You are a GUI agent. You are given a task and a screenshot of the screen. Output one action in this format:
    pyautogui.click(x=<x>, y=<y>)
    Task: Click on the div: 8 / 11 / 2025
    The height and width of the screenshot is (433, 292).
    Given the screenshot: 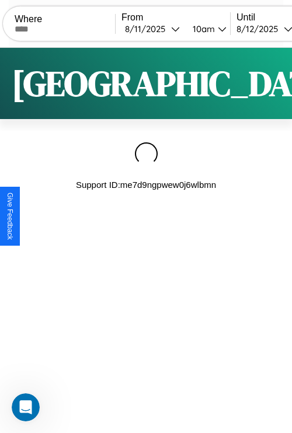 What is the action you would take?
    pyautogui.click(x=148, y=29)
    